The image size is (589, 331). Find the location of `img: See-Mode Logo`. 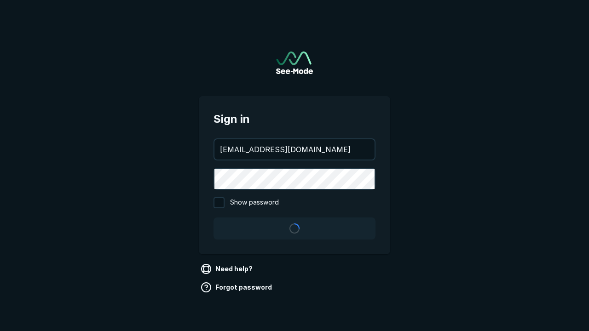

img: See-Mode Logo is located at coordinates (294, 63).